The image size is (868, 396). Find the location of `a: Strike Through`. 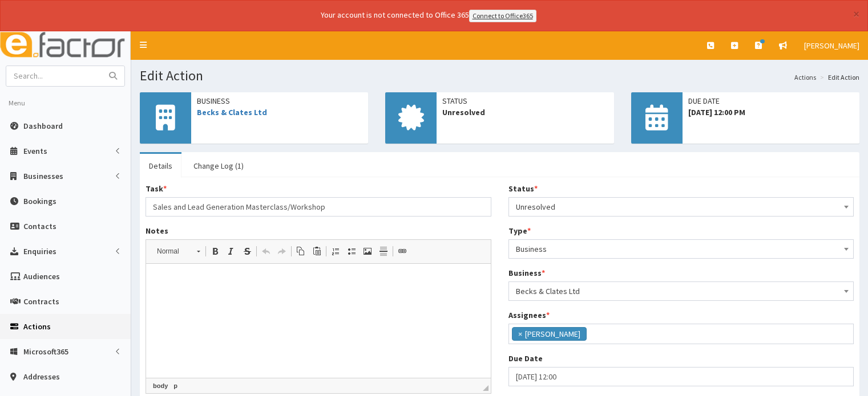

a: Strike Through is located at coordinates (247, 252).